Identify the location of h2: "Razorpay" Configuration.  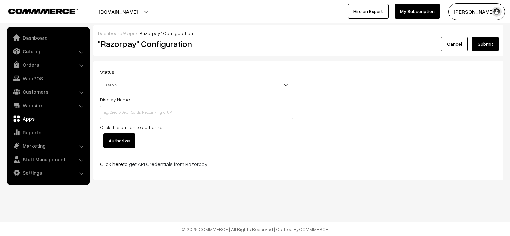
(230, 44).